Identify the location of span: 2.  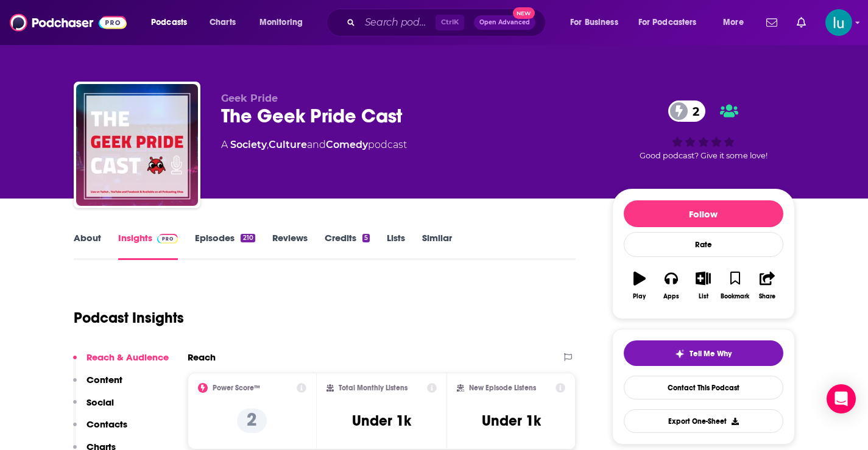
(693, 111).